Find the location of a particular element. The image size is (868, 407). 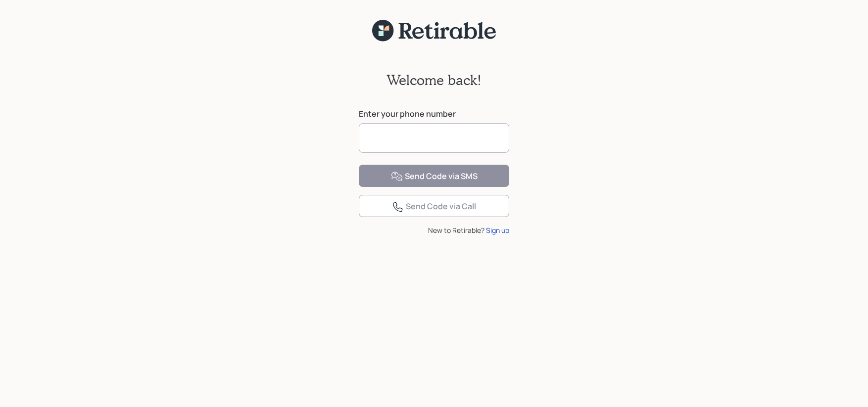

label: Enter your phone number is located at coordinates (434, 114).